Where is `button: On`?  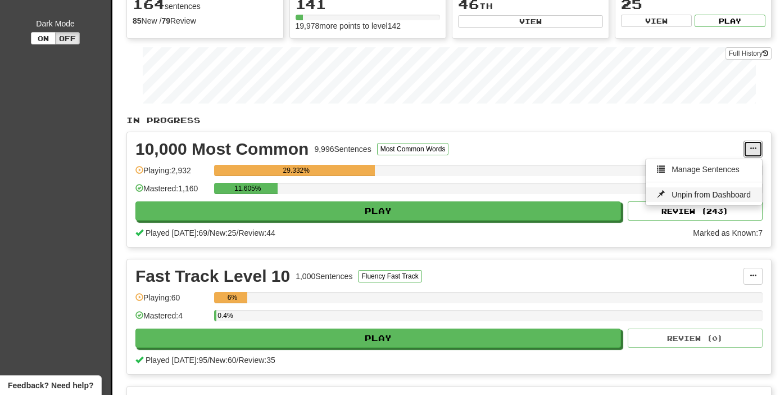
button: On is located at coordinates (43, 38).